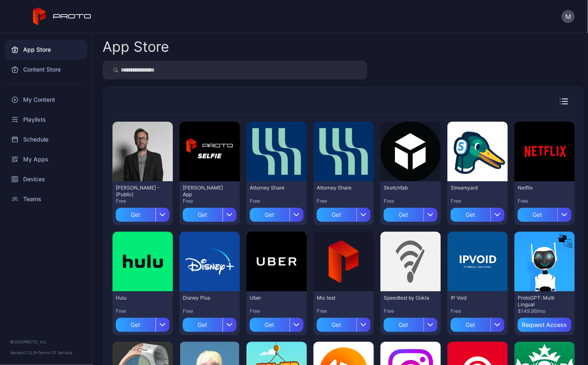  What do you see at coordinates (46, 50) in the screenshot?
I see `a: App Store` at bounding box center [46, 50].